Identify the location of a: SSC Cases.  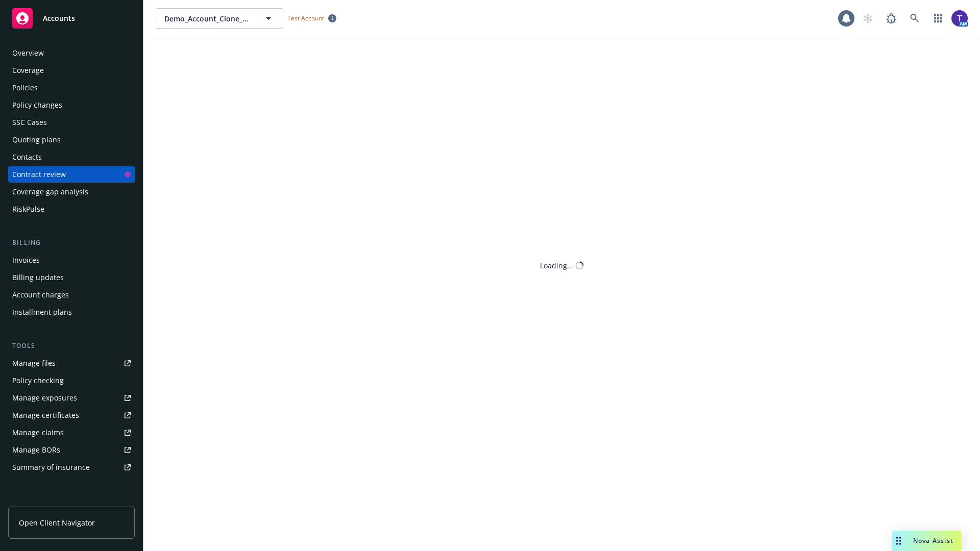
(71, 122).